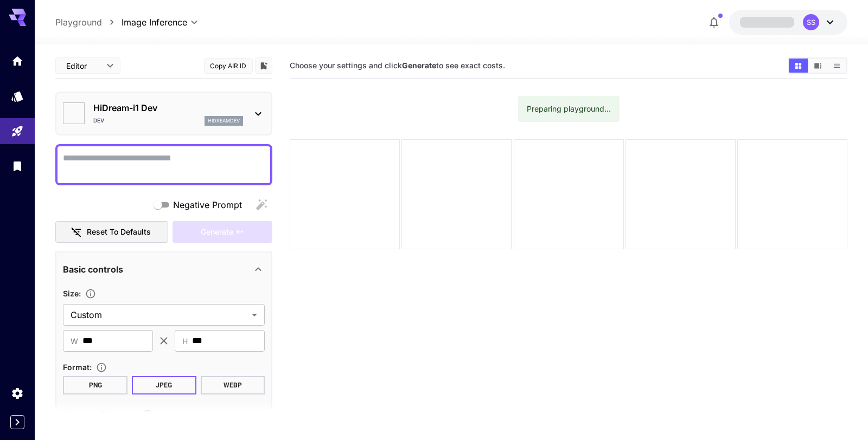 This screenshot has height=440, width=868. I want to click on span: Format :, so click(77, 367).